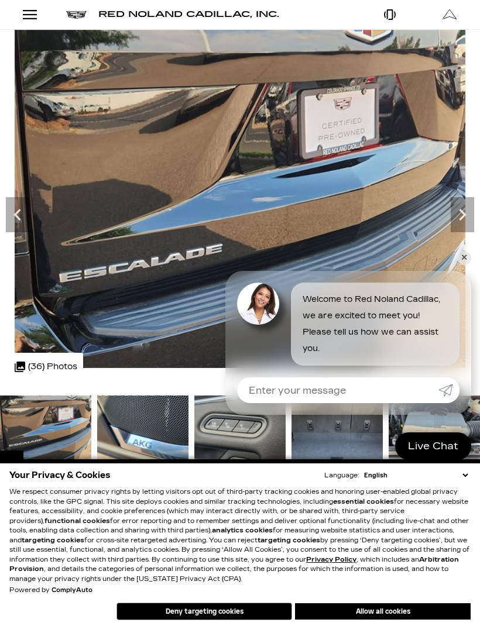  I want to click on div: (36) Photos, so click(46, 367).